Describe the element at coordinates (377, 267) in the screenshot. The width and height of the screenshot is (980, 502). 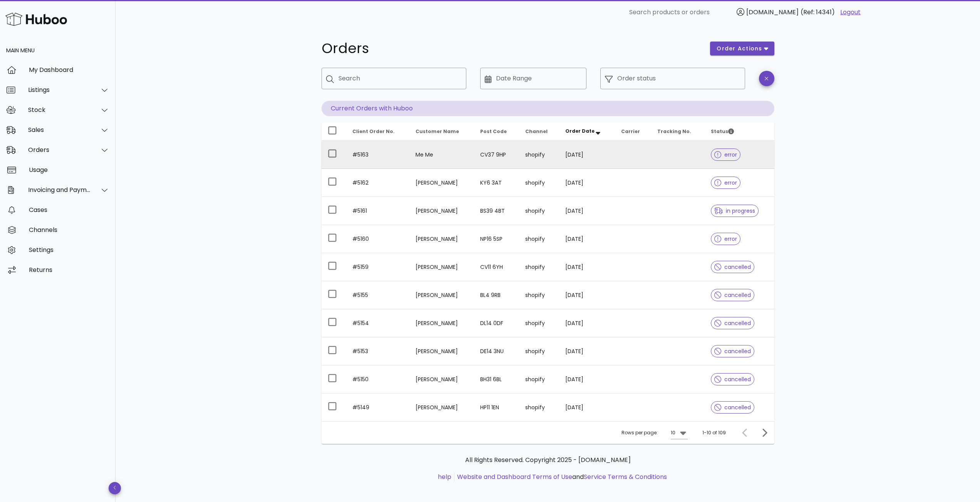
I see `td: #5159` at that location.